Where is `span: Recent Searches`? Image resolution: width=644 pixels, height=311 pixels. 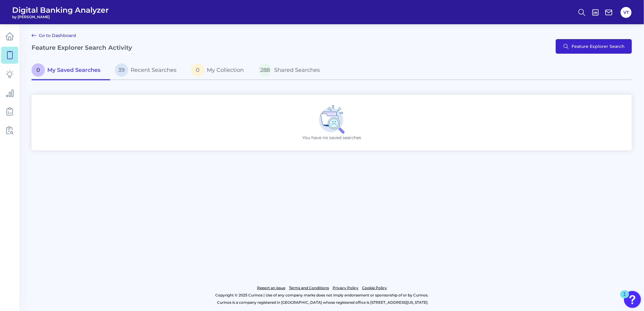
span: Recent Searches is located at coordinates (153, 70).